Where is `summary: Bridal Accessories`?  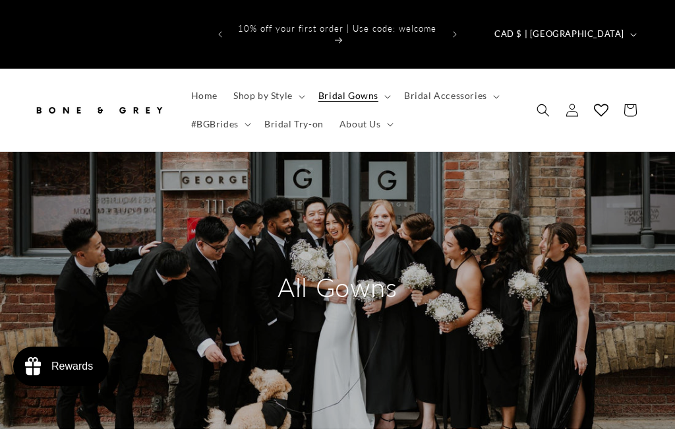 summary: Bridal Accessories is located at coordinates (451, 96).